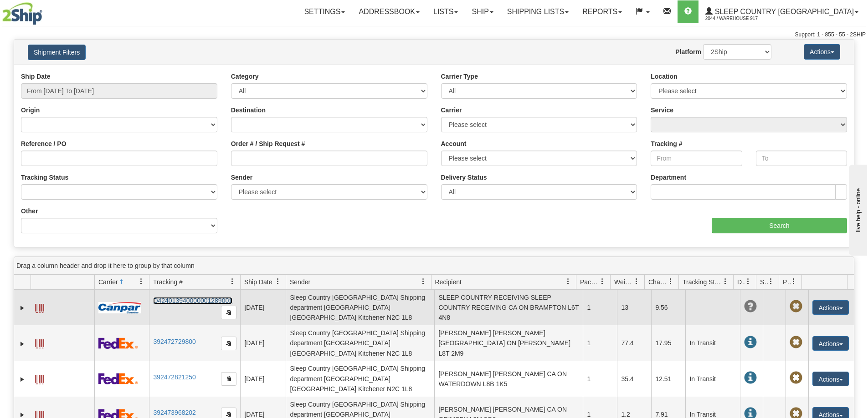  Describe the element at coordinates (120, 308) in the screenshot. I see `img: 14 - Canpar` at that location.